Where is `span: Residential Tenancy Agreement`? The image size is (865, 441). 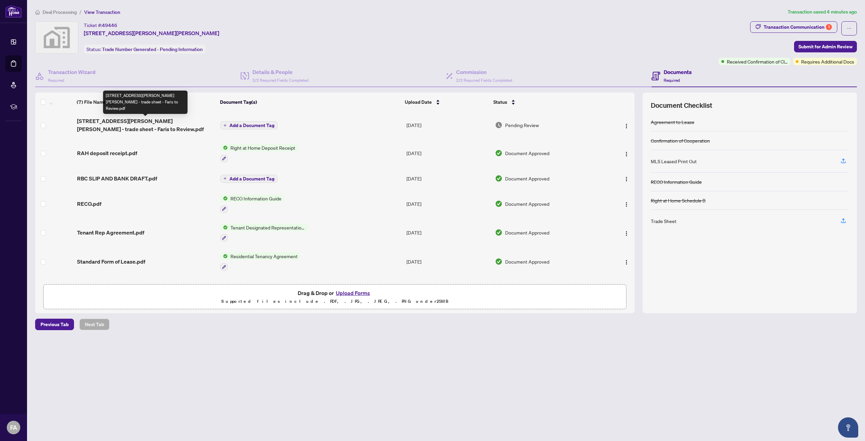 span: Residential Tenancy Agreement is located at coordinates (264, 256).